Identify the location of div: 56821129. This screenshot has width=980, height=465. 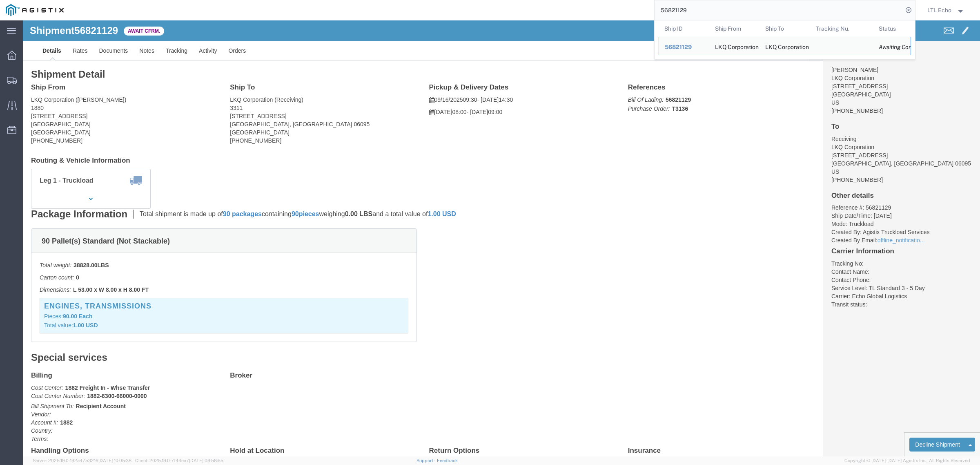
(684, 47).